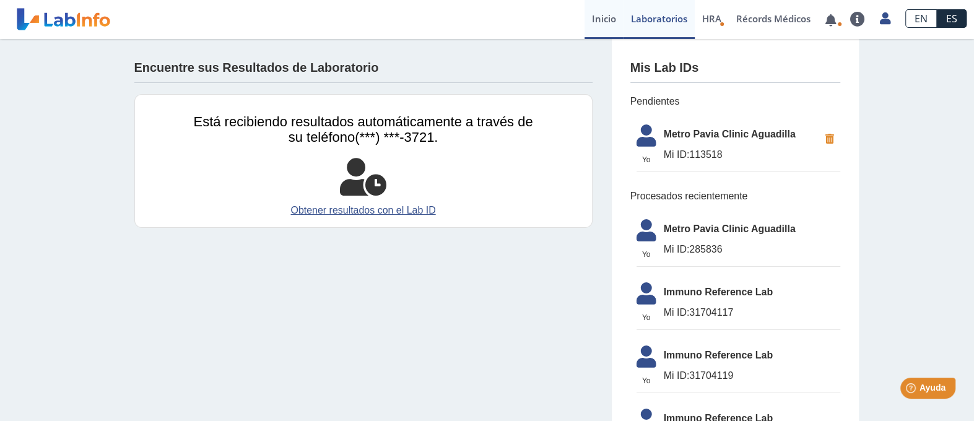  What do you see at coordinates (664, 68) in the screenshot?
I see `h4: Mis Lab IDs` at bounding box center [664, 68].